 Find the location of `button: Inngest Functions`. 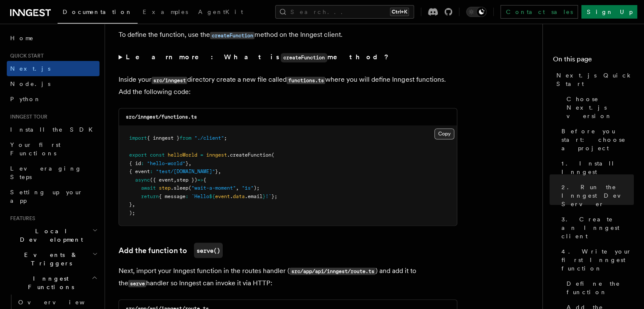

button: Inngest Functions is located at coordinates (53, 283).